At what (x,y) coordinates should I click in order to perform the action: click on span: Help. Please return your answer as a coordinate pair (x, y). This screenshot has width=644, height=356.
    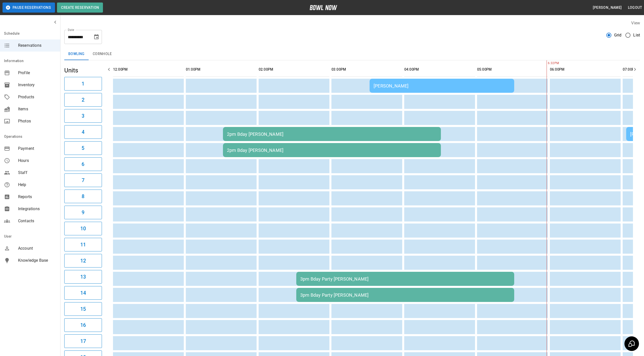
    Looking at the image, I should click on (37, 185).